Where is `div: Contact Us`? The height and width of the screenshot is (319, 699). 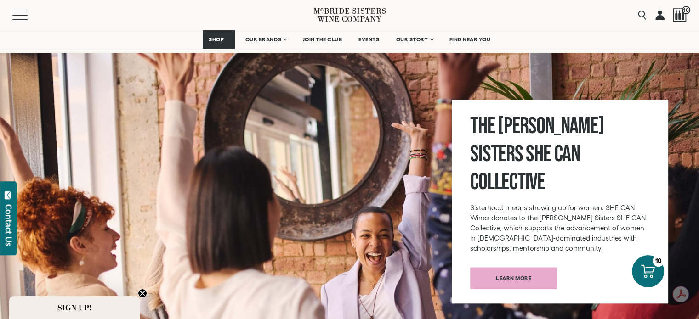 div: Contact Us is located at coordinates (9, 225).